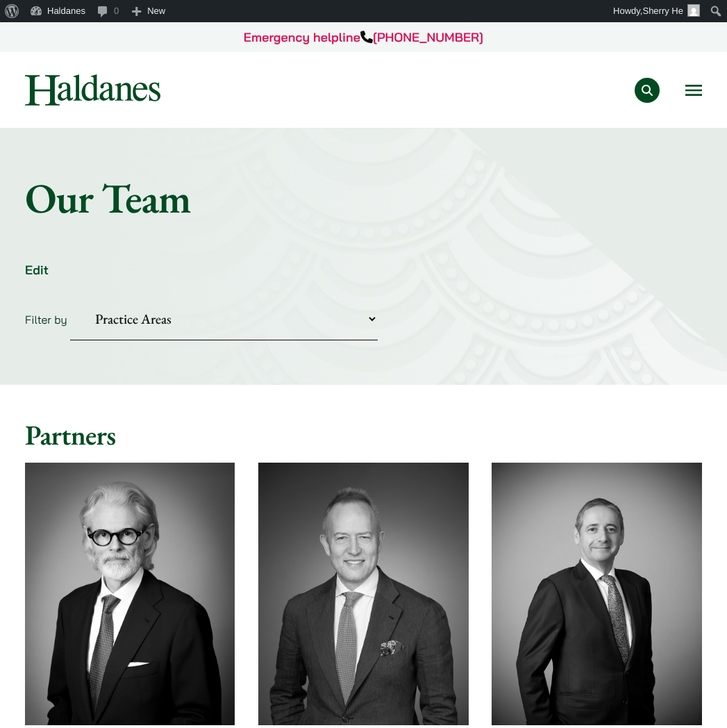 Image resolution: width=727 pixels, height=728 pixels. I want to click on label: Filter by, so click(46, 320).